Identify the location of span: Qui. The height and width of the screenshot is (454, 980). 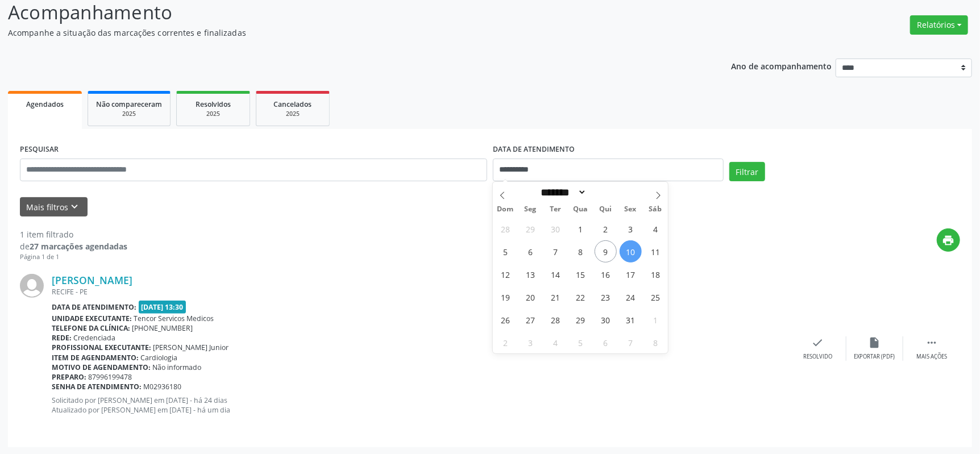
(605, 209).